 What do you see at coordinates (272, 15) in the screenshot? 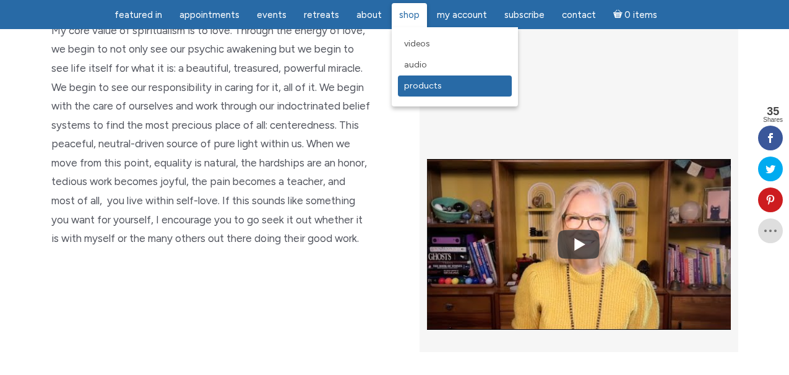
I see `span: Events` at bounding box center [272, 15].